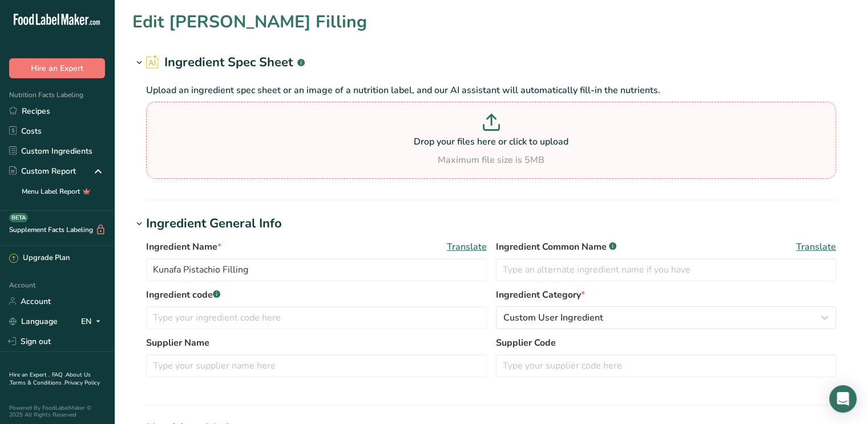  What do you see at coordinates (93, 321) in the screenshot?
I see `div: EN` at bounding box center [93, 321].